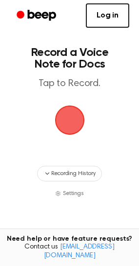  Describe the element at coordinates (69, 174) in the screenshot. I see `button: Recording History` at that location.